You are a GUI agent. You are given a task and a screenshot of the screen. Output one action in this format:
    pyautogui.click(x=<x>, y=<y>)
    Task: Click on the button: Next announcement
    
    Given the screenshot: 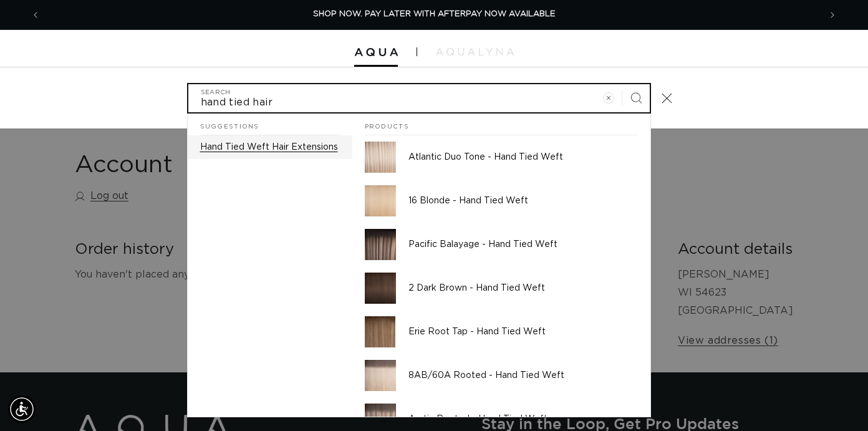 What is the action you would take?
    pyautogui.click(x=833, y=15)
    